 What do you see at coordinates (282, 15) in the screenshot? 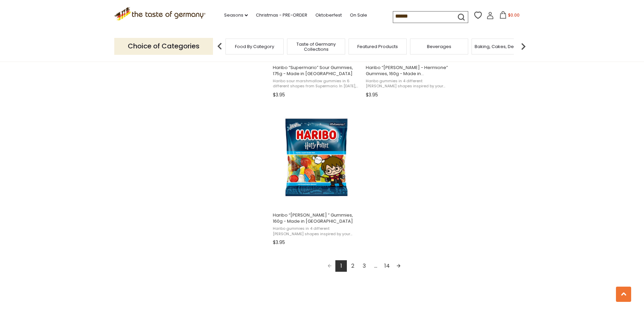
I see `a: Christmas - PRE-ORDER` at bounding box center [282, 15].